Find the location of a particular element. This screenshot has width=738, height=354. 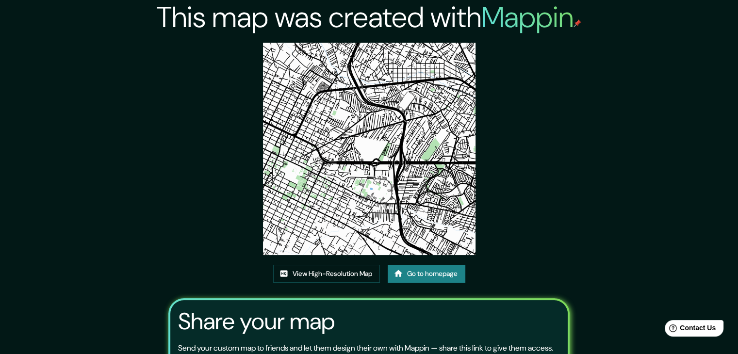

h3: Share your map is located at coordinates (256, 322).